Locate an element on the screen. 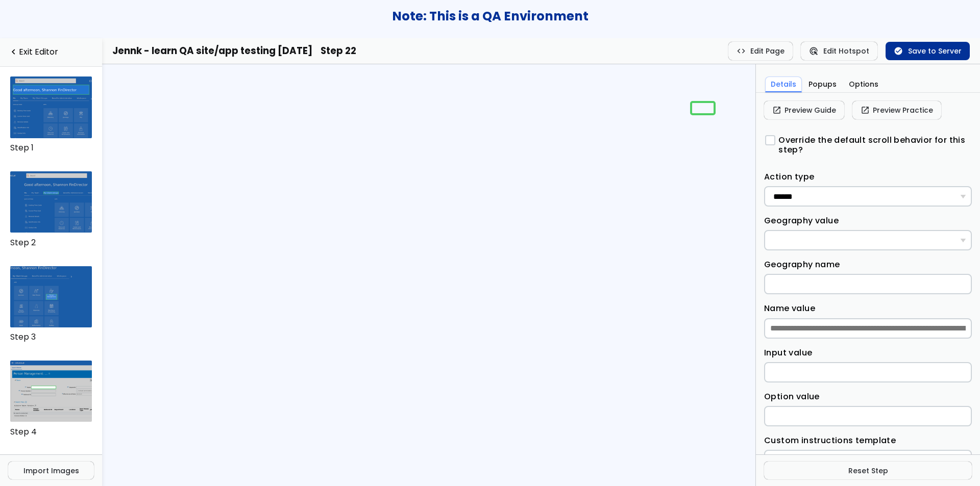 This screenshot has height=486, width=980. span: Step 4 is located at coordinates (48, 432).